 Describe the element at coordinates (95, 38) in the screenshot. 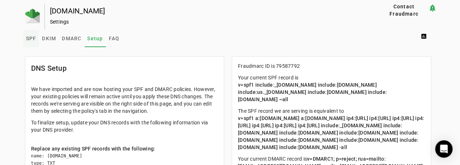

I see `span: Setup` at that location.